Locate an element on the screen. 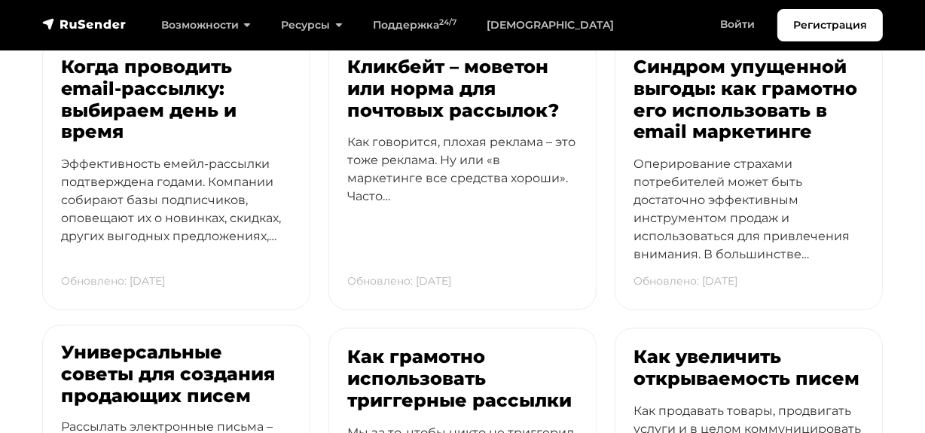  h3: Когда проводить email-рассылку: выбираем день и время is located at coordinates (176, 99).